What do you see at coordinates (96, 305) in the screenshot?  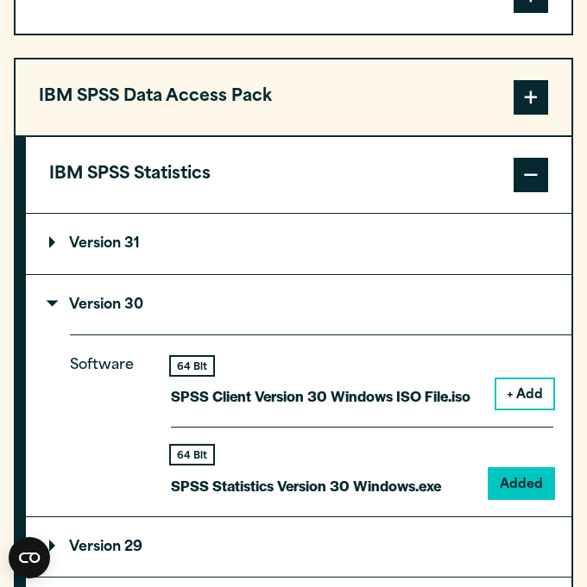 I see `p: Version 30` at bounding box center [96, 305].